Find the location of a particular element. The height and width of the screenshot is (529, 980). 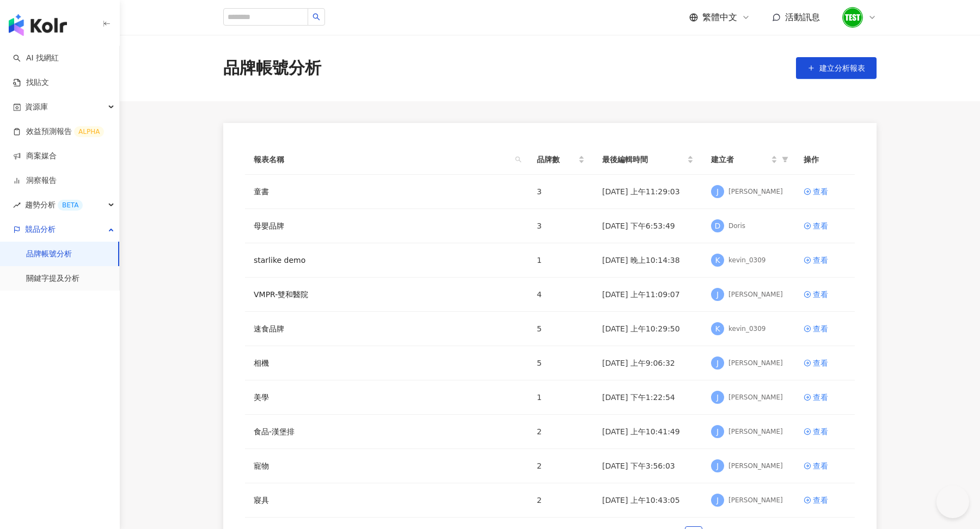

span: 資源庫 is located at coordinates (37, 107).